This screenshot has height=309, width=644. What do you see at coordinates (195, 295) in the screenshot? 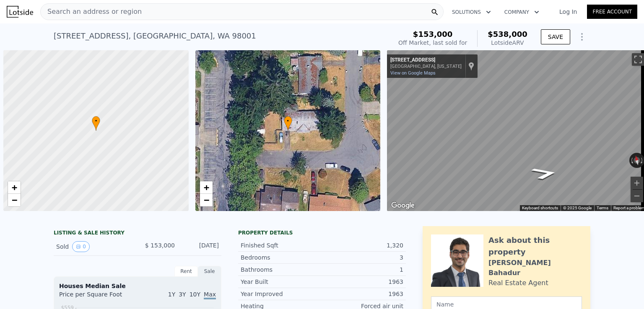
I see `span: 10Y` at bounding box center [195, 295].